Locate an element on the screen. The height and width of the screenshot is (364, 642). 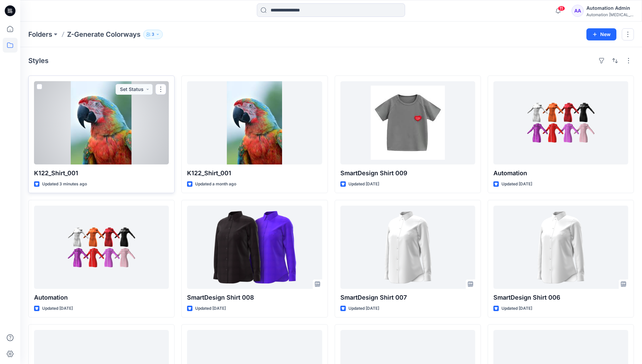
a: Folders is located at coordinates (40, 34).